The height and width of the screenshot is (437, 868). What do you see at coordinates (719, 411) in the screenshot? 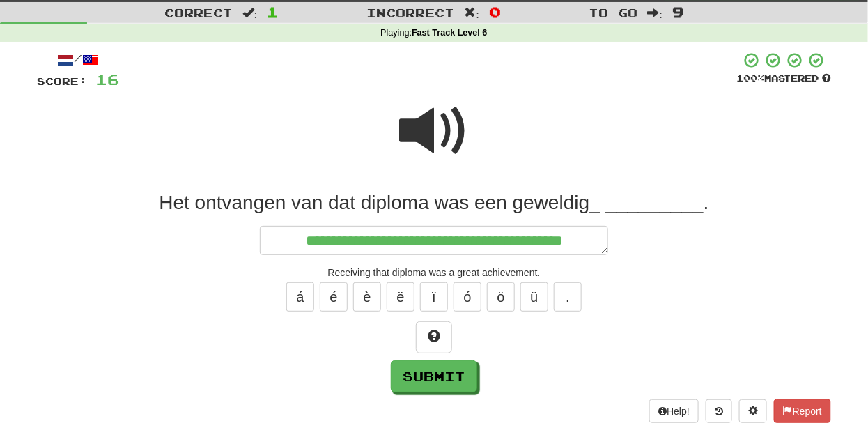
I see `button: Round history (alt+y)` at bounding box center [719, 411].